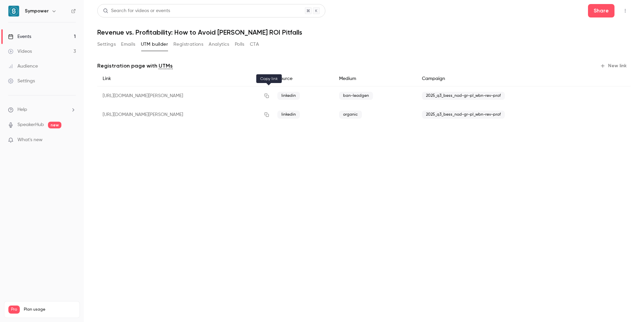 Image resolution: width=644 pixels, height=322 pixels. Describe the element at coordinates (30, 140) in the screenshot. I see `span: What's new` at that location.